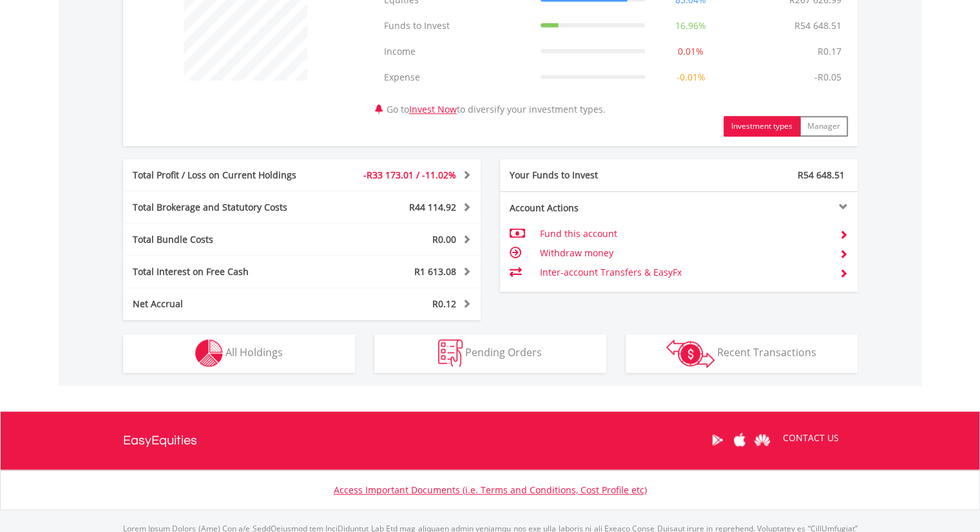 The height and width of the screenshot is (532, 980). What do you see at coordinates (740, 440) in the screenshot?
I see `a: Apple` at bounding box center [740, 440].